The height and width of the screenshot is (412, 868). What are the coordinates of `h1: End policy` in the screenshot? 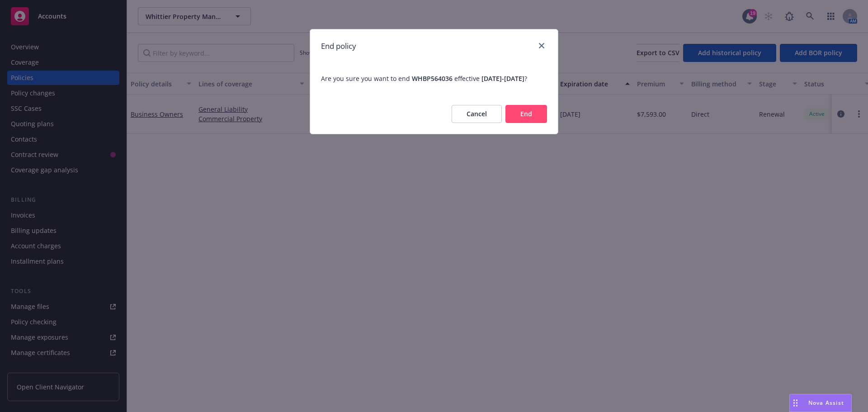 It's located at (339, 46).